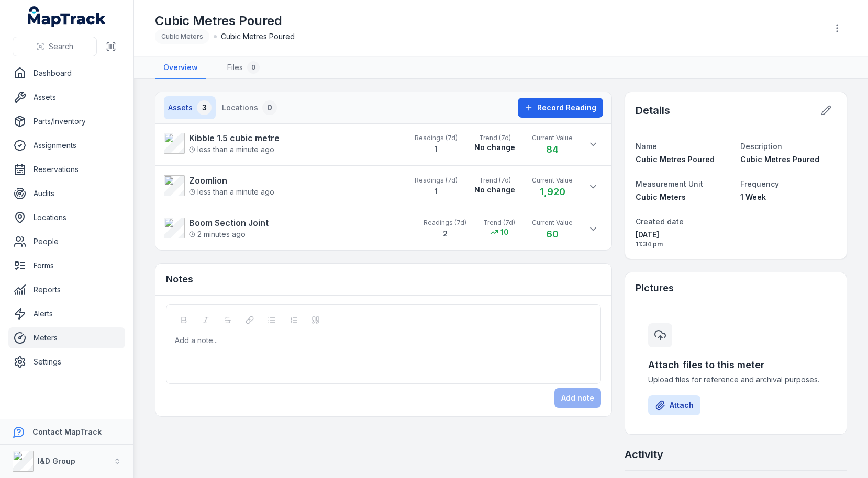 The image size is (868, 478). I want to click on strong: I&D Group, so click(57, 460).